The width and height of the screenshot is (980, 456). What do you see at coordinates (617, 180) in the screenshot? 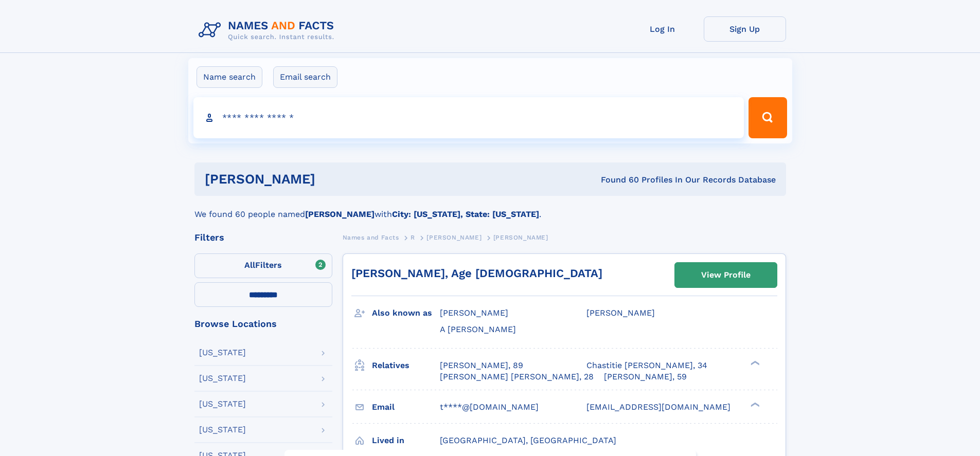
I see `div: Found 60 Profiles In Our Records Database` at bounding box center [617, 180].